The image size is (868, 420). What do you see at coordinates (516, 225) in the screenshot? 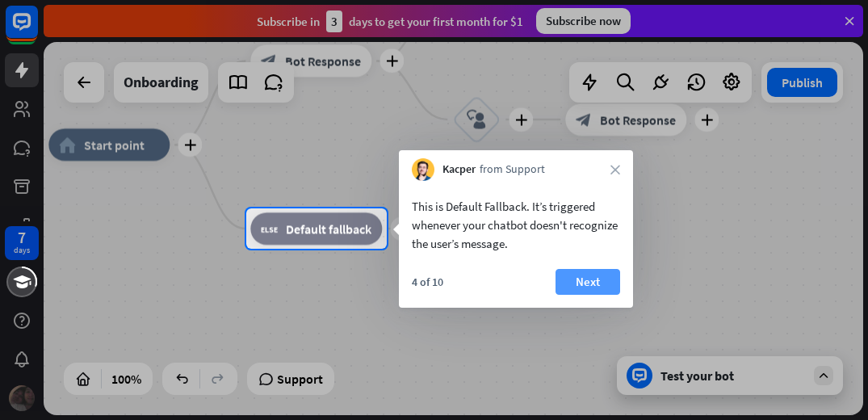
I see `div: This is Default Fallback. It’s triggered whenever your chatbot doesn't recognize the user’s message.` at bounding box center [516, 225].